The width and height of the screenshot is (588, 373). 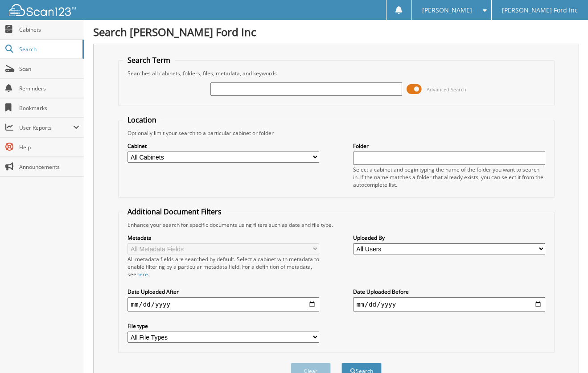 What do you see at coordinates (449, 177) in the screenshot?
I see `div: Select a cabinet and begin typing the name of the folder you want to search in. If the name match...` at bounding box center [449, 177].